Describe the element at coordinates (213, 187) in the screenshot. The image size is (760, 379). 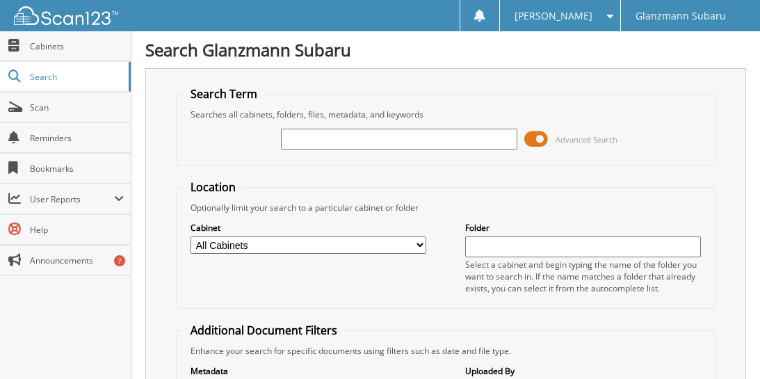
I see `legend: Location` at that location.